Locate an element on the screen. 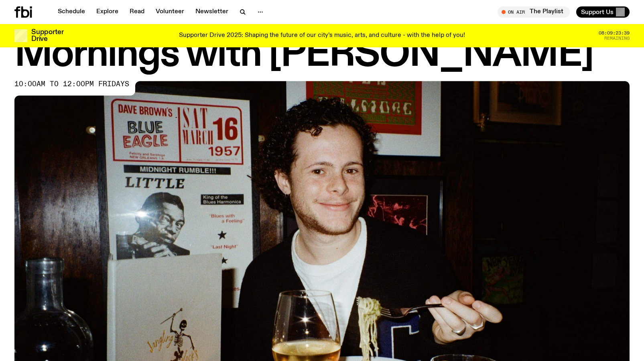 The image size is (644, 361). span: Support Us is located at coordinates (597, 12).